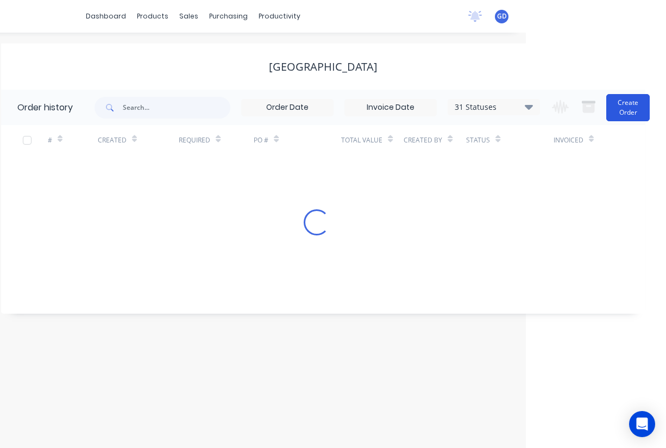  What do you see at coordinates (287, 108) in the screenshot?
I see `input: Order Date` at bounding box center [287, 108].